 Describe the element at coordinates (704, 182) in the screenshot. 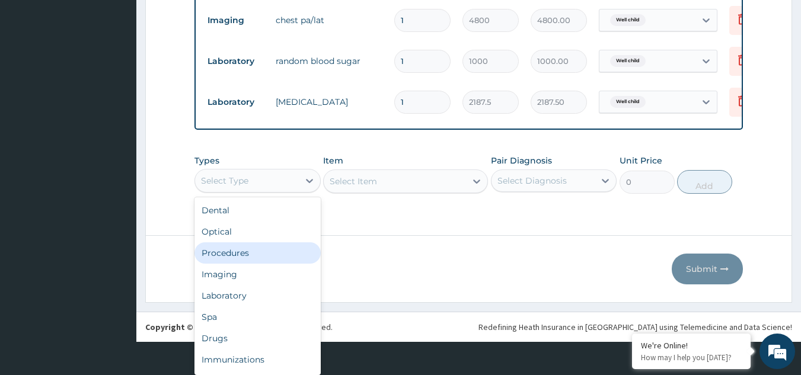

I see `button: Add` at that location.